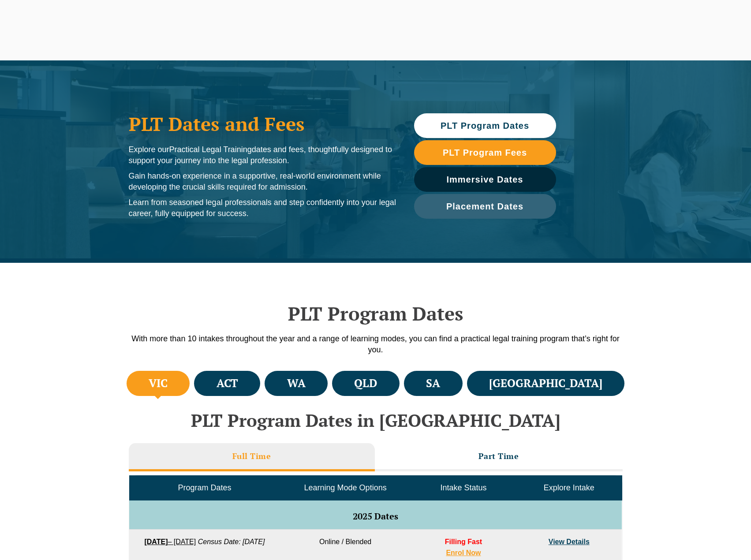  Describe the element at coordinates (463, 541) in the screenshot. I see `span: Filling Fast` at that location.